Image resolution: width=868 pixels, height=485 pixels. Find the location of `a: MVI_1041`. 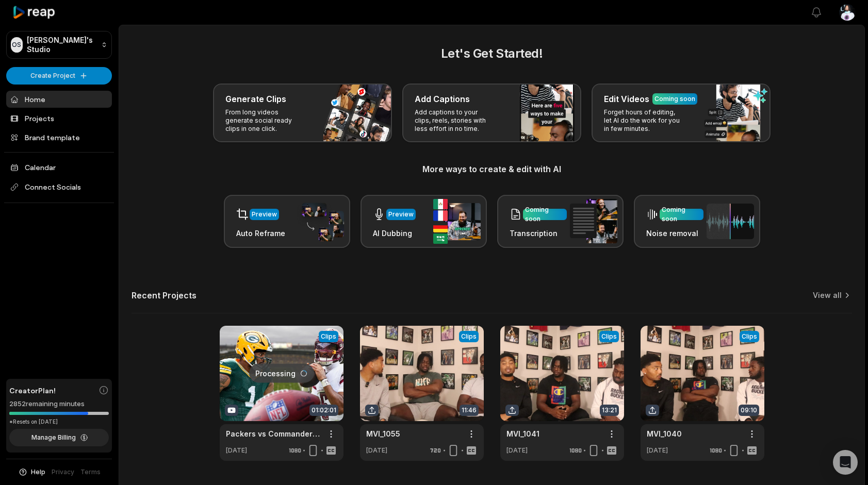

a: MVI_1041 is located at coordinates (523, 433).